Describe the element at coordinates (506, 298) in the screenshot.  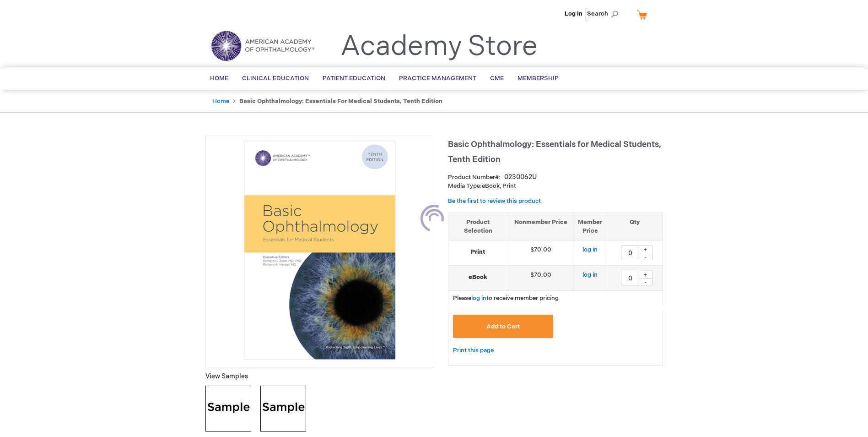
I see `span: Please to receive member pricing` at that location.